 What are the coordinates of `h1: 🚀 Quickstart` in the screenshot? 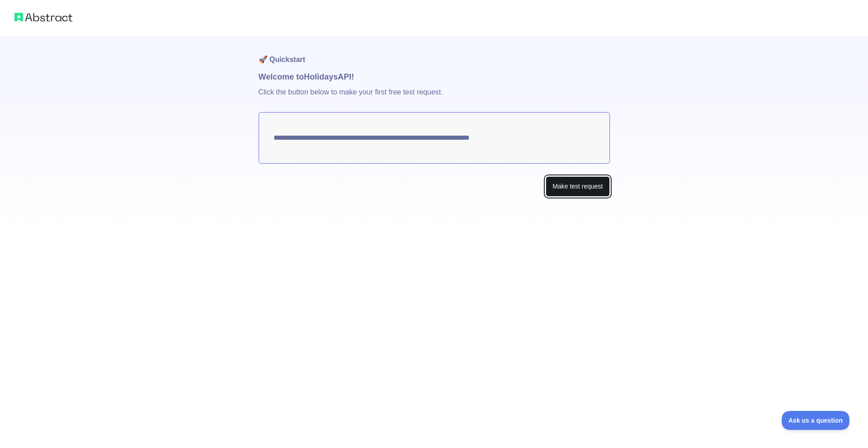 It's located at (434, 53).